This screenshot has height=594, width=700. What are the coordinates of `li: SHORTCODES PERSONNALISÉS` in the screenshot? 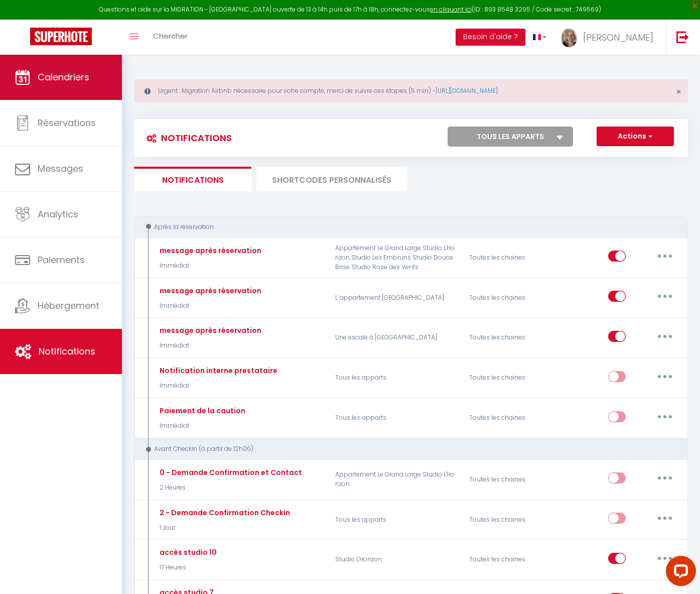 It's located at (332, 179).